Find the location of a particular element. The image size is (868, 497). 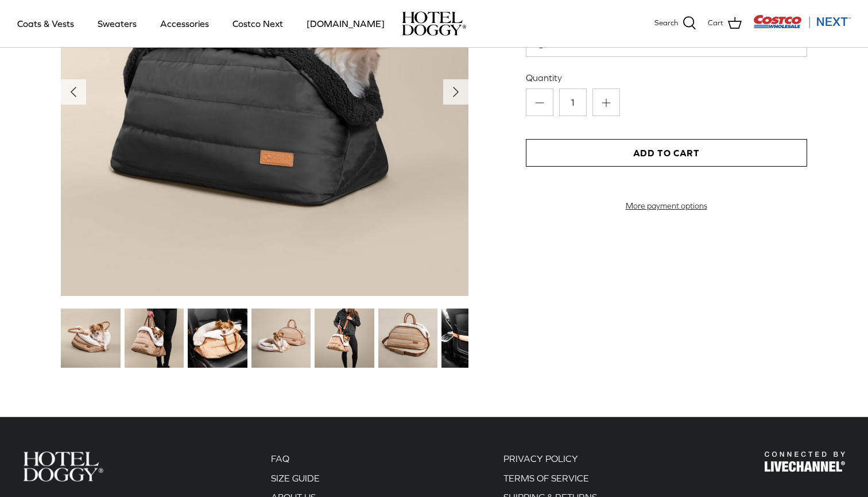

input: Quantity is located at coordinates (573, 102).